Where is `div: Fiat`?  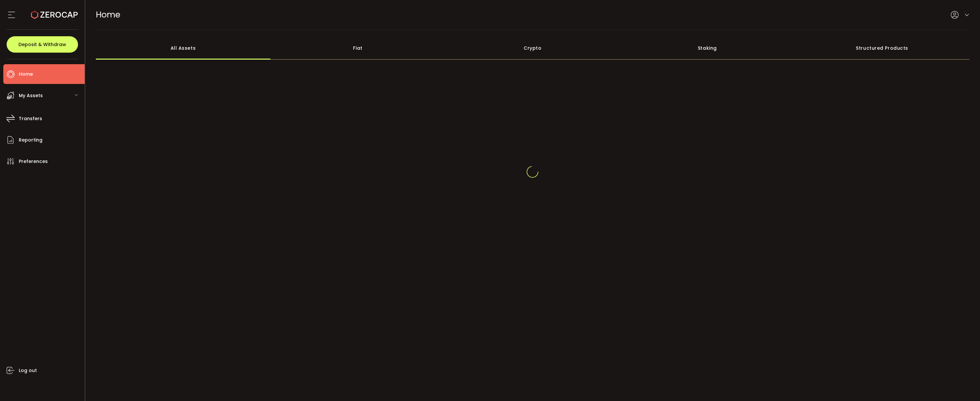 div: Fiat is located at coordinates (358, 48).